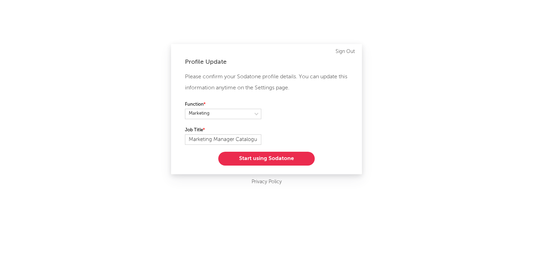 The image size is (533, 274). What do you see at coordinates (266, 159) in the screenshot?
I see `button: Start using Sodatone` at bounding box center [266, 159].